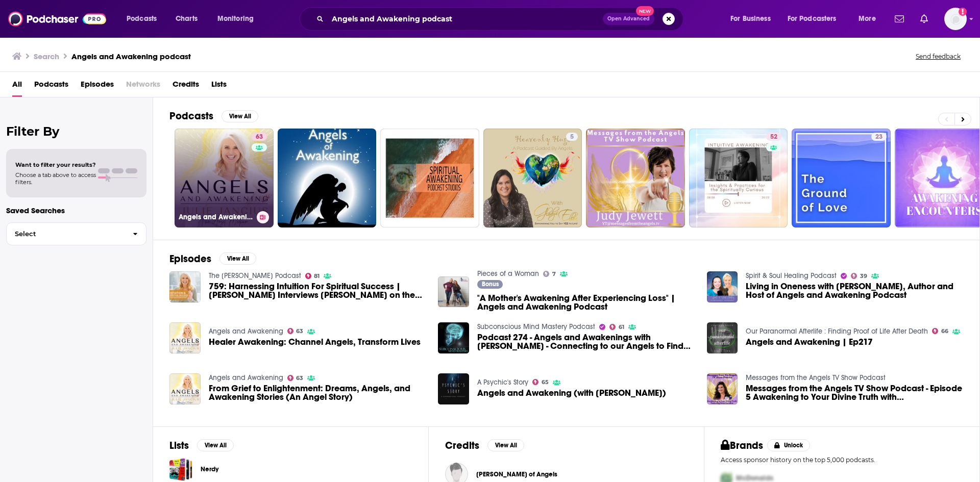 The width and height of the screenshot is (980, 482). Describe the element at coordinates (812, 19) in the screenshot. I see `span: For Podcasters` at that location.